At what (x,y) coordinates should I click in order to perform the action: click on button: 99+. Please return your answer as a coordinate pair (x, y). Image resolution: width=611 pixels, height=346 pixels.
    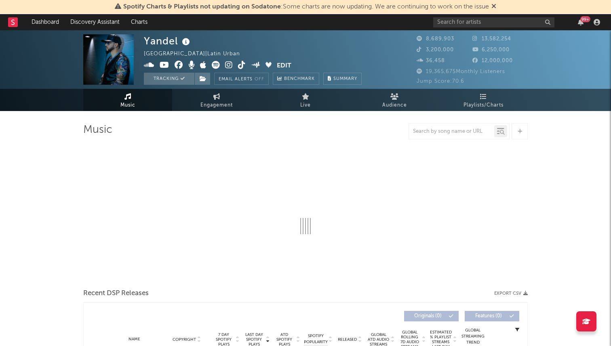
    Looking at the image, I should click on (581, 22).